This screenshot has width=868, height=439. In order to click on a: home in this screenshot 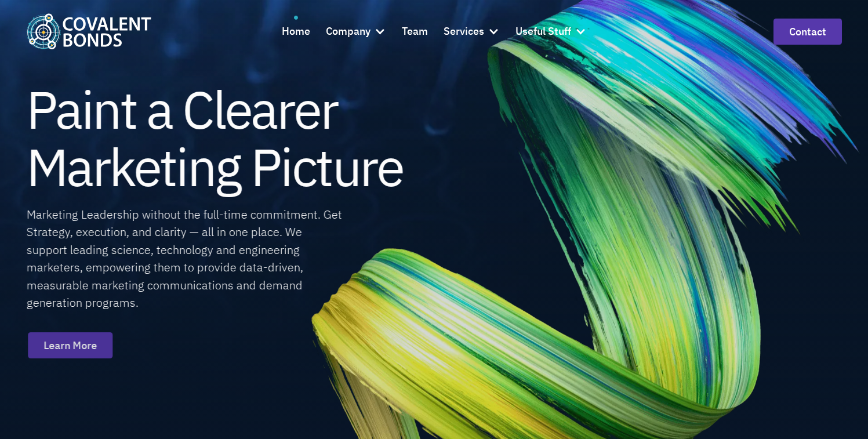, I will do `click(89, 31)`.